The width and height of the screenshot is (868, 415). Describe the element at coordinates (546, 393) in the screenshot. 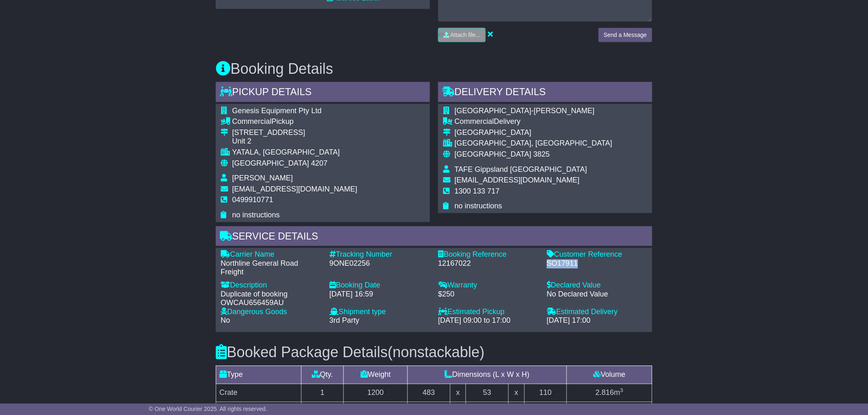

I see `td: 110` at that location.